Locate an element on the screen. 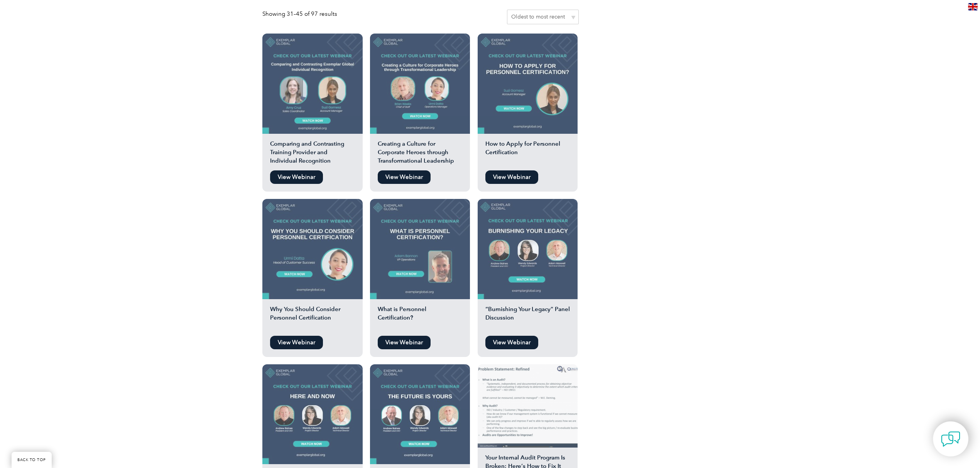 The image size is (980, 468). h2: What is Personnel Certification? is located at coordinates (420, 318).